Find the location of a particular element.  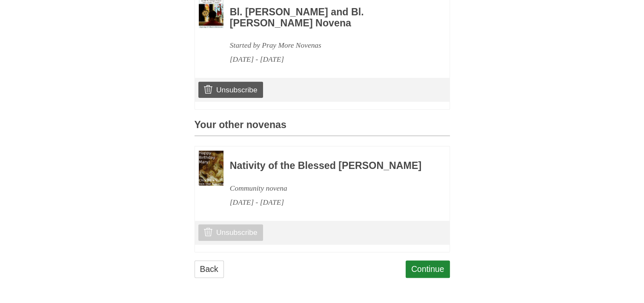

h3: Your other novenas is located at coordinates (322, 128).